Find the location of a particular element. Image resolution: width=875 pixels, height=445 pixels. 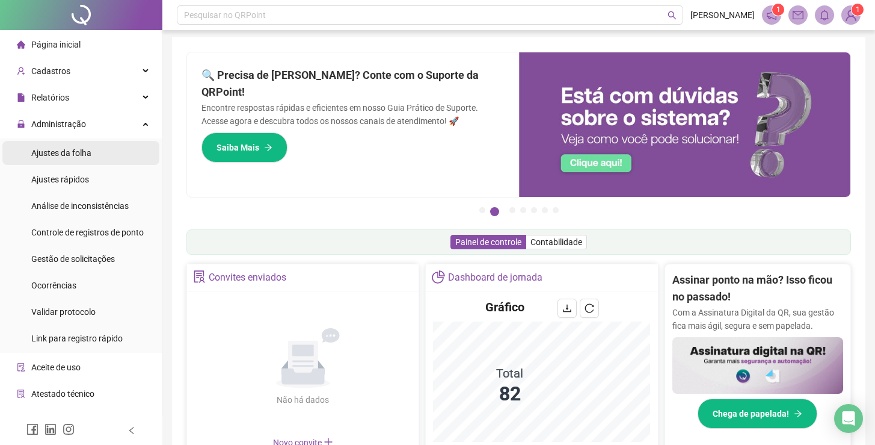

button: 3 is located at coordinates (513, 210).